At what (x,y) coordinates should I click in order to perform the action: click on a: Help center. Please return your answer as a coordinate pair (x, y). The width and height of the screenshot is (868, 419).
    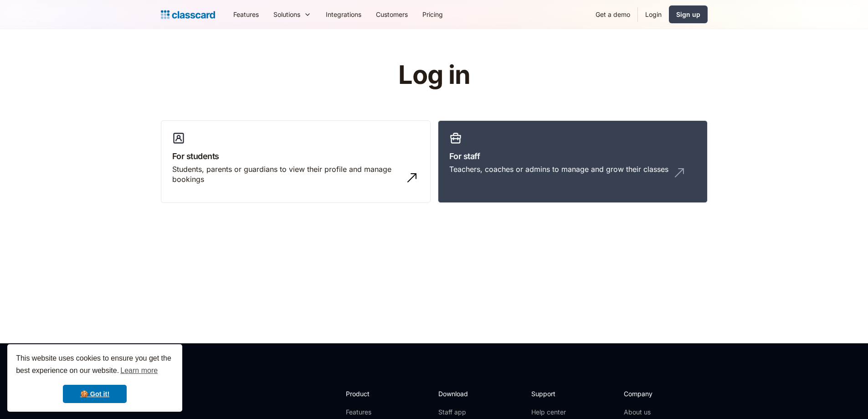
    Looking at the image, I should click on (549, 412).